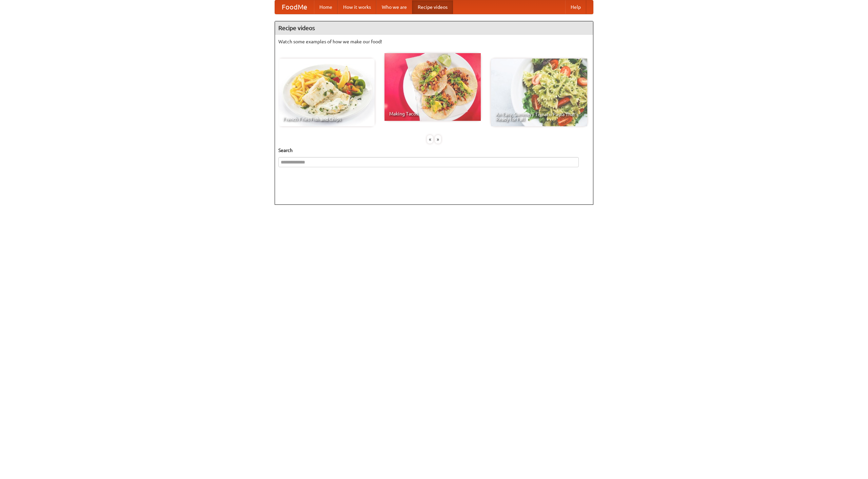  Describe the element at coordinates (294, 7) in the screenshot. I see `a: FoodMe` at that location.